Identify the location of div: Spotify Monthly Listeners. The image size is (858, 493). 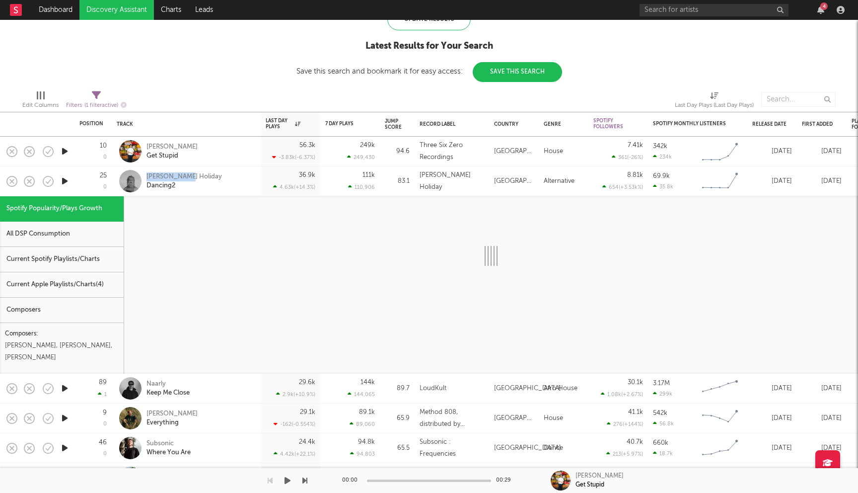
(690, 124).